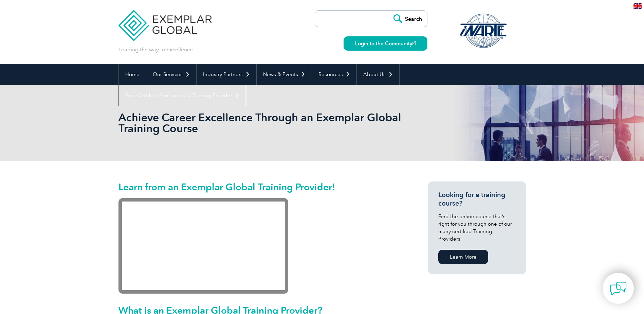  I want to click on a: News & Events, so click(284, 75).